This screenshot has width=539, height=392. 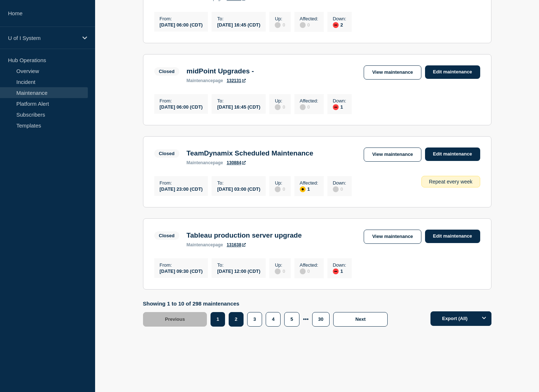 What do you see at coordinates (267, 303) in the screenshot?
I see `p: Showing 1 to 10 of 298 maintenances` at bounding box center [267, 303].